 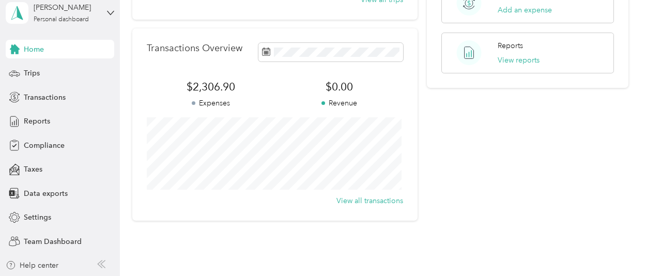 What do you see at coordinates (339, 103) in the screenshot?
I see `p: Revenue` at bounding box center [339, 103].